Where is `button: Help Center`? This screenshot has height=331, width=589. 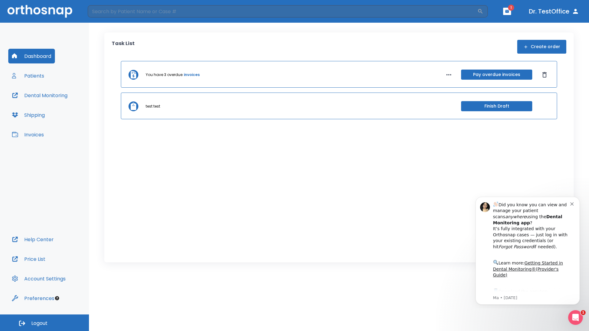
button: Help Center is located at coordinates (33, 240).